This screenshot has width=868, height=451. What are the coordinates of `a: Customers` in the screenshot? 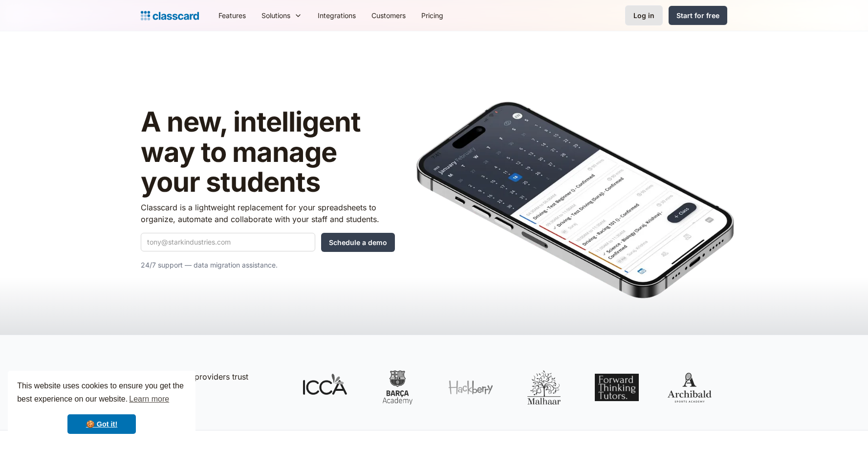 It's located at (389, 15).